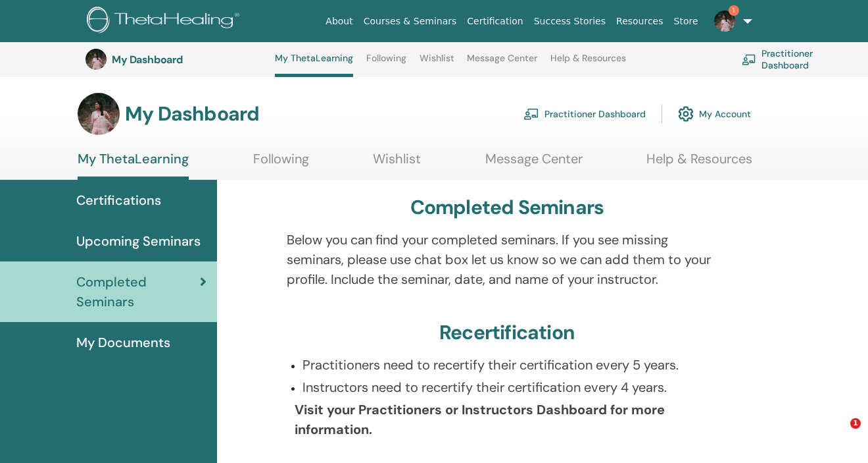  I want to click on a: Courses & Seminars, so click(411, 21).